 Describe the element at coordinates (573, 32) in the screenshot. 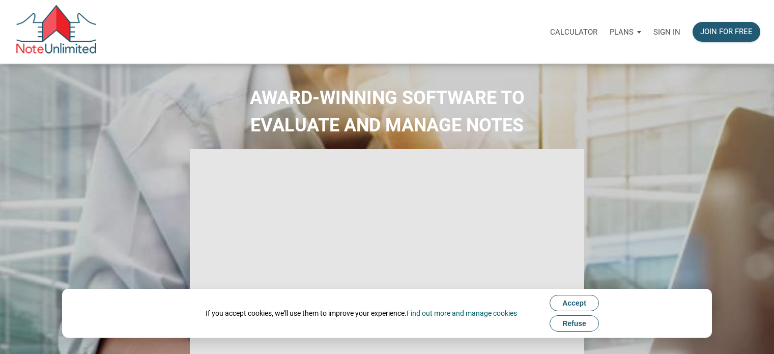

I see `a: Calculator` at that location.